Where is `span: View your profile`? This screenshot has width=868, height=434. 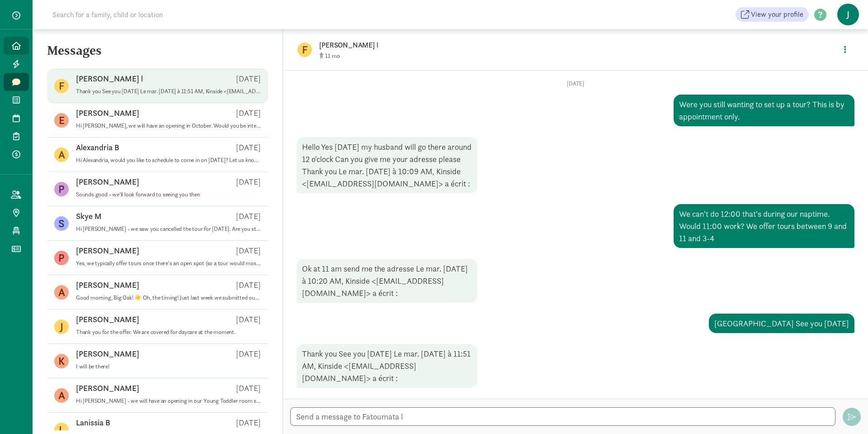
span: View your profile is located at coordinates (778, 14).